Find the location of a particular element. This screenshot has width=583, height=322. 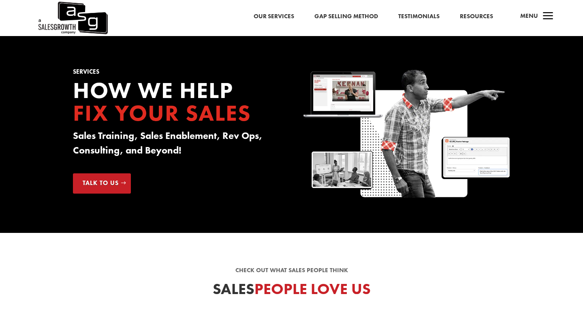

p: Check out what sales people think is located at coordinates (292, 271).